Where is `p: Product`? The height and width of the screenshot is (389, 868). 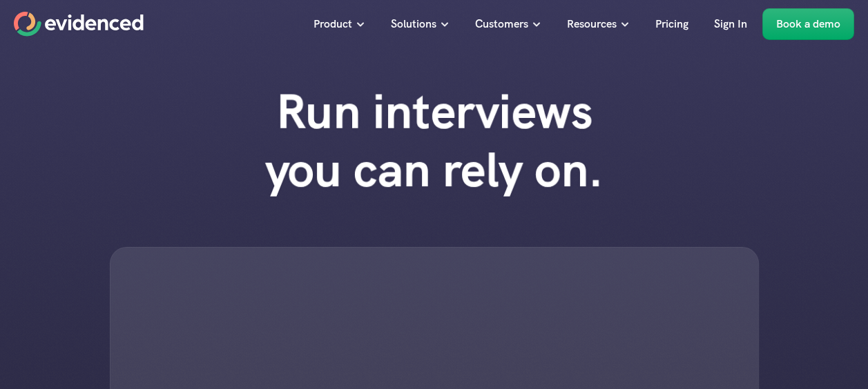
p: Product is located at coordinates (333, 24).